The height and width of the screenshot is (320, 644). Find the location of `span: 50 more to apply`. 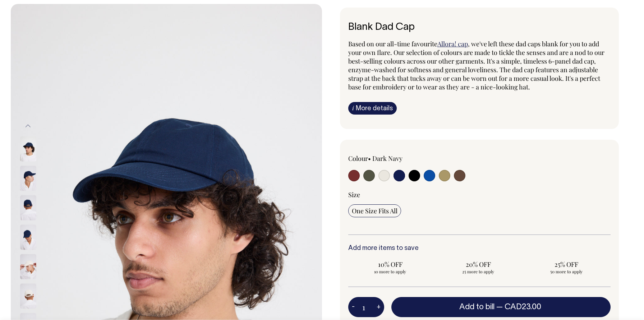

span: 50 more to apply is located at coordinates (566, 271).